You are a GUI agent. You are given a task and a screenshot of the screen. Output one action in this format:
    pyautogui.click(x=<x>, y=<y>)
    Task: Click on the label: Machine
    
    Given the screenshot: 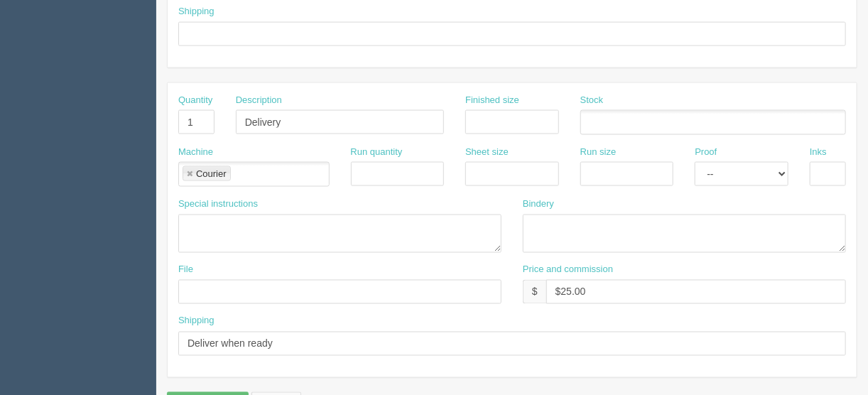 What is the action you would take?
    pyautogui.click(x=195, y=152)
    